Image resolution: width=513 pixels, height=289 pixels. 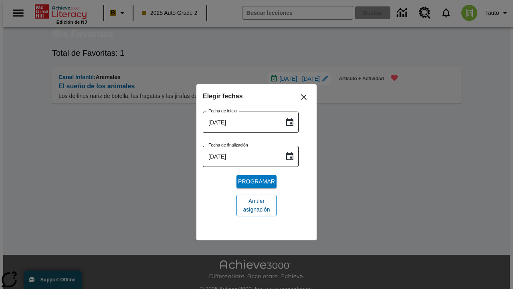 What do you see at coordinates (256, 205) in the screenshot?
I see `span: Anular asignación` at bounding box center [256, 205].